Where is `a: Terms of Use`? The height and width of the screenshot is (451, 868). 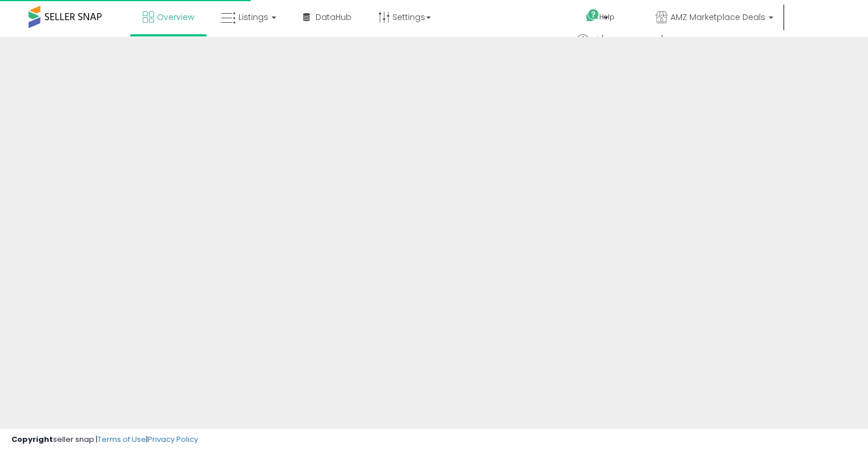 a: Terms of Use is located at coordinates (122, 439).